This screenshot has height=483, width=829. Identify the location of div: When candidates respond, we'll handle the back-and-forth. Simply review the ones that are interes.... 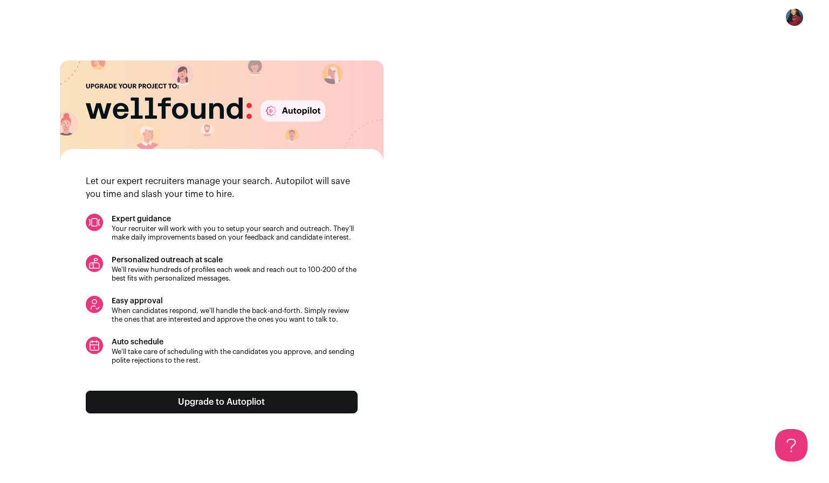
(235, 315).